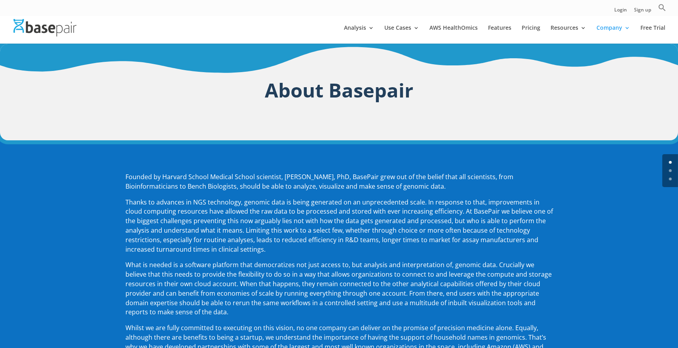  What do you see at coordinates (500, 34) in the screenshot?
I see `a: Features` at bounding box center [500, 34].